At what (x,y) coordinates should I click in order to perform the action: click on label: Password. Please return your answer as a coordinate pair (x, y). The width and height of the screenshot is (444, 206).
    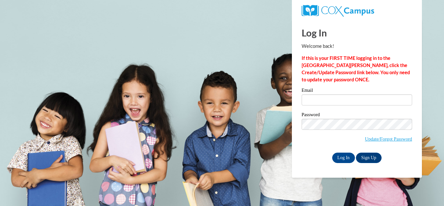
    Looking at the image, I should click on (357, 115).